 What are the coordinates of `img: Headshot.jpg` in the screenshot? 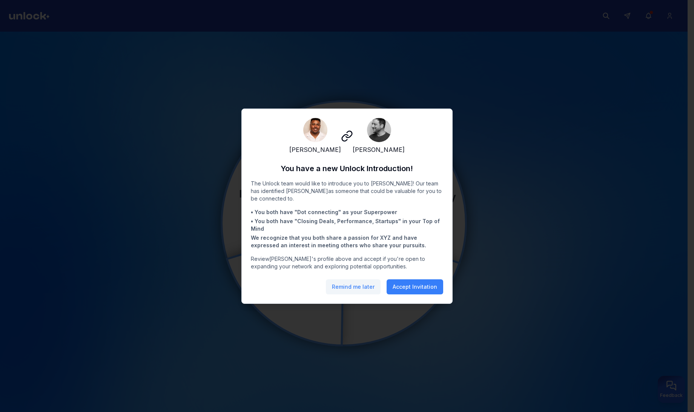 It's located at (379, 130).